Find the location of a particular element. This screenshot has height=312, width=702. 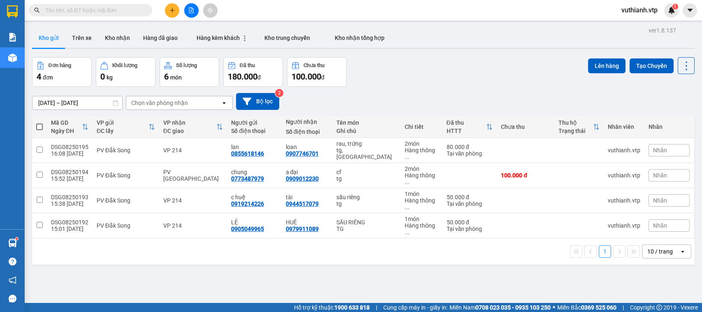

div: tg,tx is located at coordinates (366, 153).